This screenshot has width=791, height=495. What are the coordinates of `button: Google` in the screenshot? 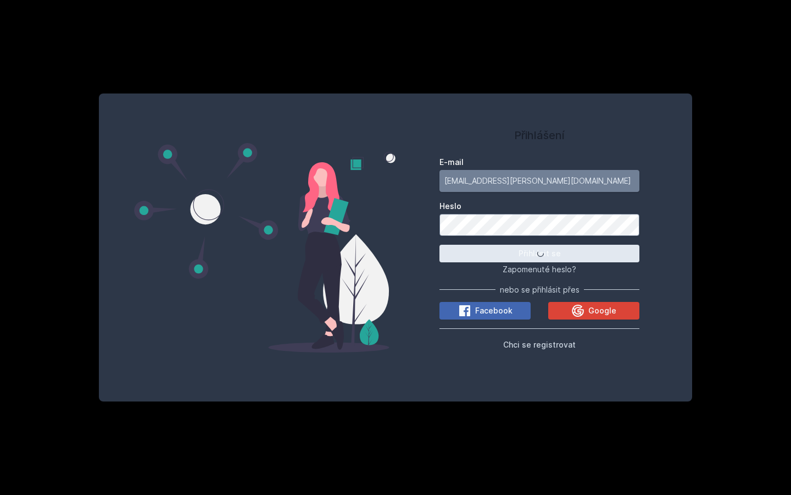 It's located at (594, 311).